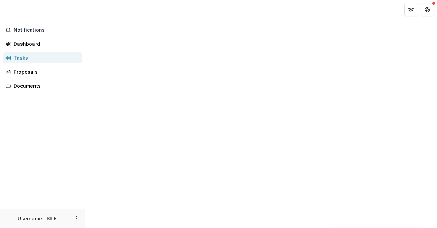  Describe the element at coordinates (411, 10) in the screenshot. I see `button: Partners` at that location.